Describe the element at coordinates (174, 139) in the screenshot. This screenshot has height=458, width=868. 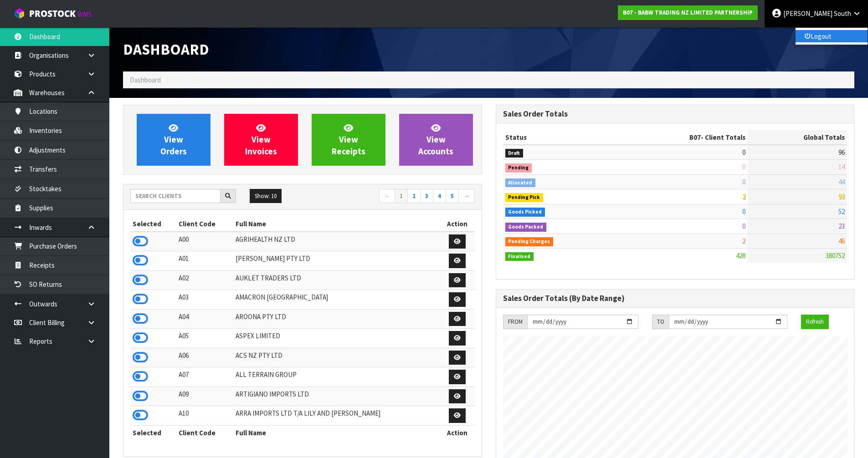
I see `span: View Orders` at that location.